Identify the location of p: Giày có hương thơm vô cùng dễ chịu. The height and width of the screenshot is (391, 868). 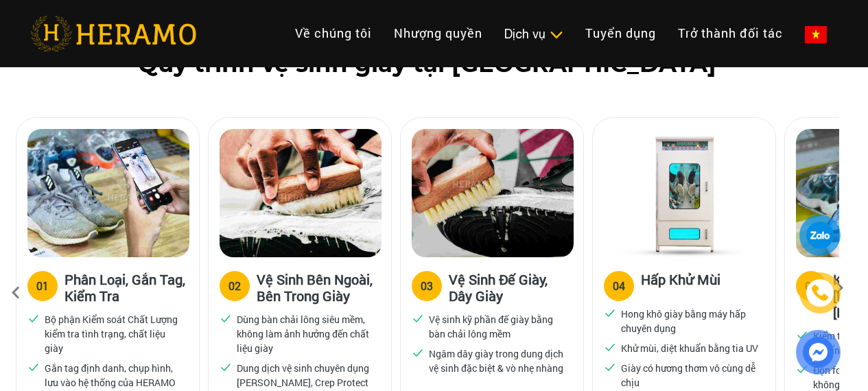
(690, 375).